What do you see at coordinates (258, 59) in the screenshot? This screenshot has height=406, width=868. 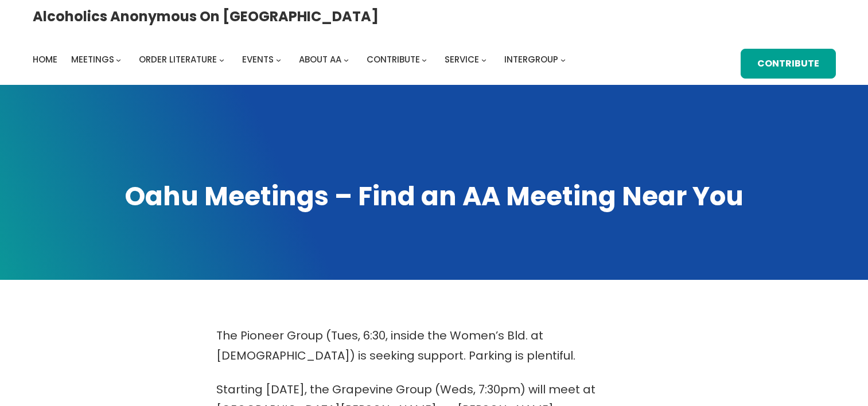 I see `a: Events` at bounding box center [258, 59].